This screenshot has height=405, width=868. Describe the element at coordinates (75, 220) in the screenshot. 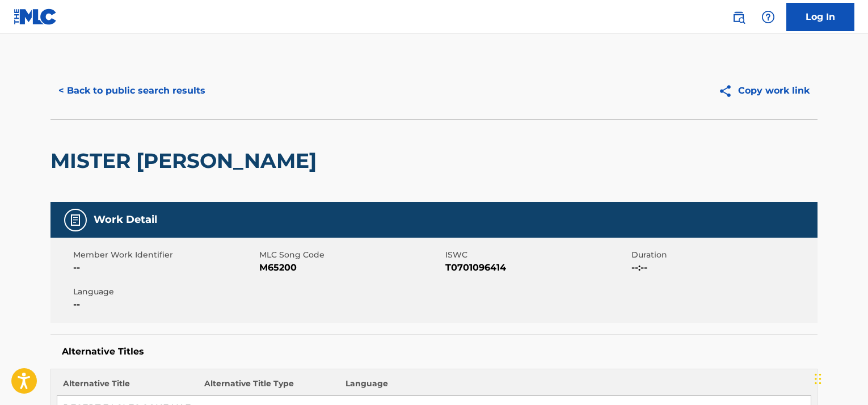

I see `img: Work Detail` at that location.